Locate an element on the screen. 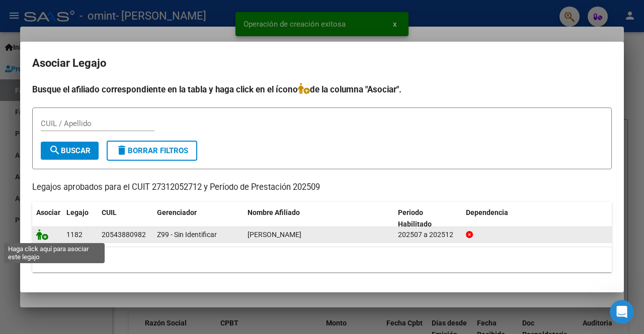 The width and height of the screenshot is (644, 334). datatable-header-cell: Gerenciador is located at coordinates (198, 218).